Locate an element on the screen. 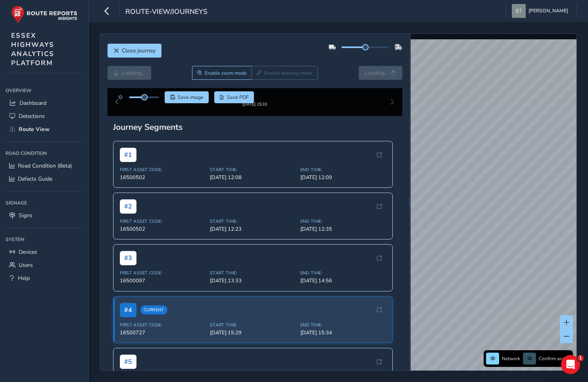  span: Save image is located at coordinates (190, 97).